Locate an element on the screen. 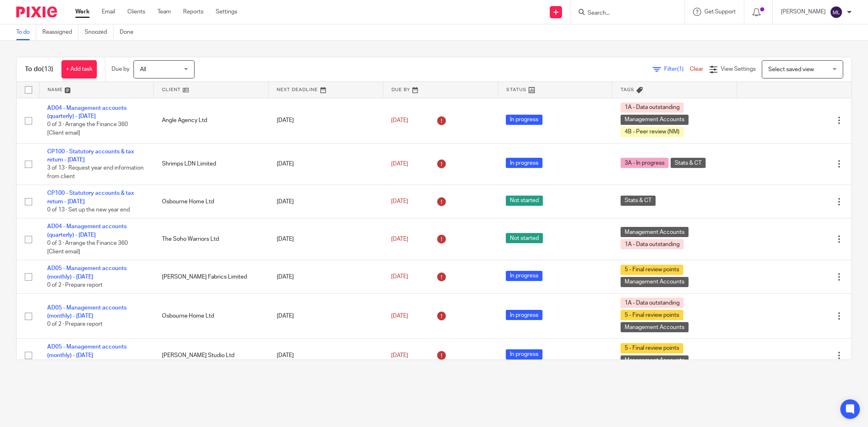  img: Pixie is located at coordinates (37, 12).